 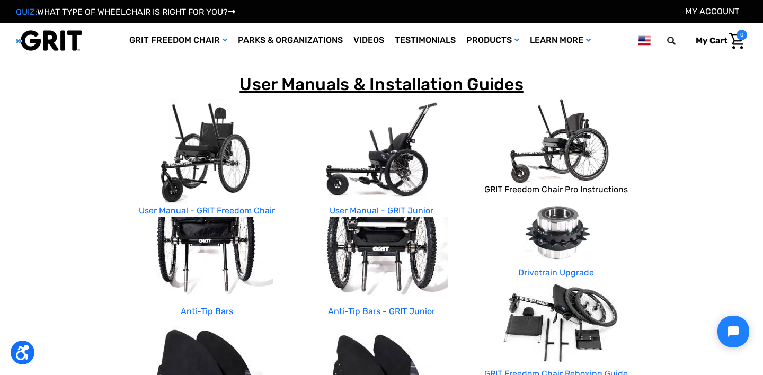 I want to click on img: GRIT All-Terrain Wheelchair and Mobility Equipment, so click(x=49, y=40).